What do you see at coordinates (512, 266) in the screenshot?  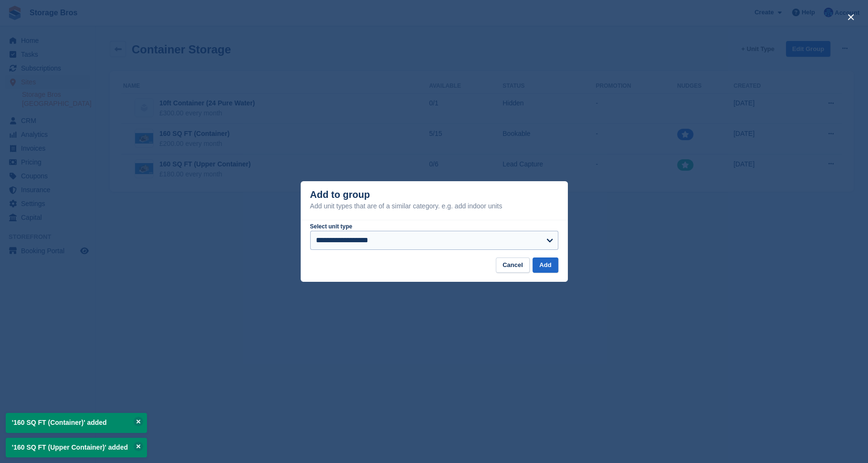 I see `button: Cancel` at bounding box center [512, 266].